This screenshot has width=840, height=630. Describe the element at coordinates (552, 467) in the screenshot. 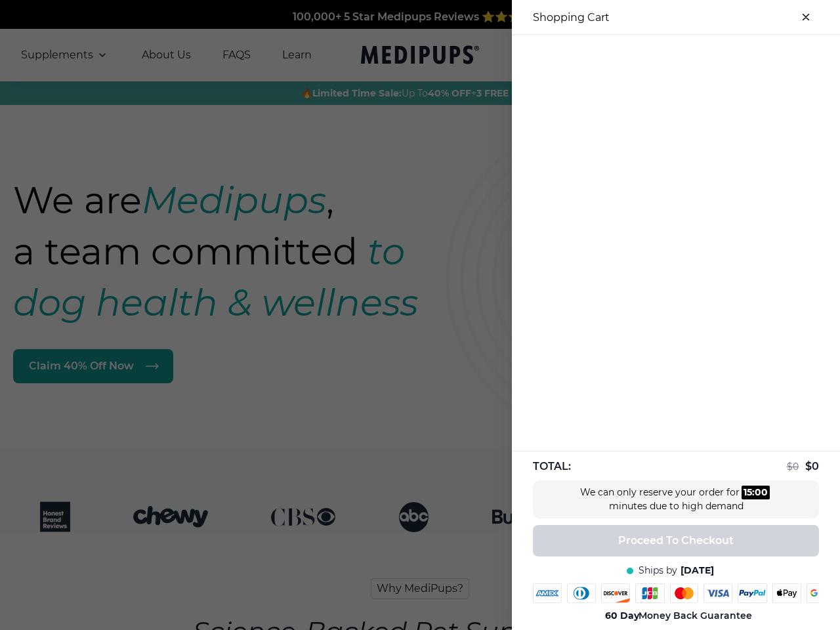

I see `span: TOTAL:` at that location.